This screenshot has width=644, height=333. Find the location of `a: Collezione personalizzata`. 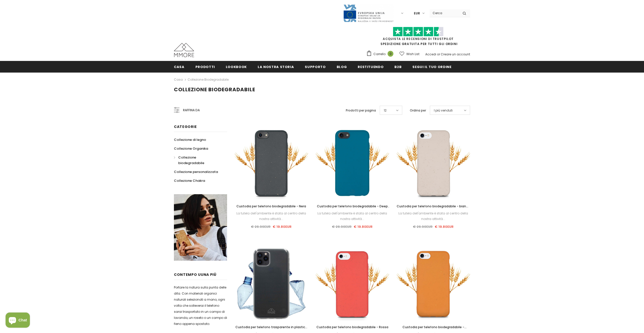

a: Collezione personalizzata is located at coordinates (196, 171).